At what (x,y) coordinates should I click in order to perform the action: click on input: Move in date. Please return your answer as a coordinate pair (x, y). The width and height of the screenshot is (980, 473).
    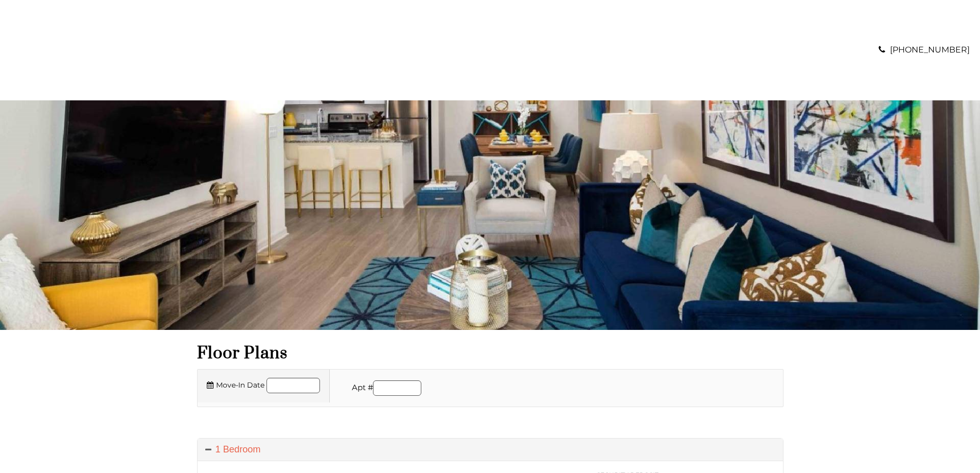
    Looking at the image, I should click on (293, 386).